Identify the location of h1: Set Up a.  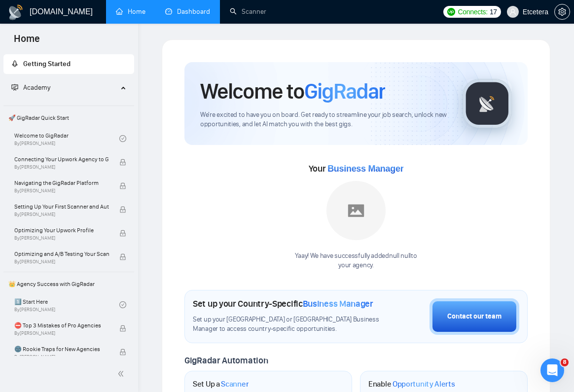
(220, 385).